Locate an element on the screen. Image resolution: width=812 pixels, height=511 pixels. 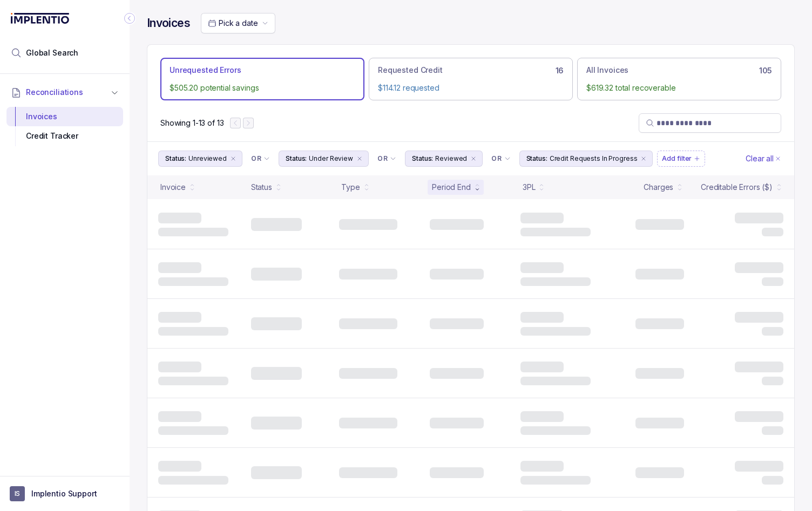
button: Filter Chip Credit Requests In Progress is located at coordinates (586, 159).